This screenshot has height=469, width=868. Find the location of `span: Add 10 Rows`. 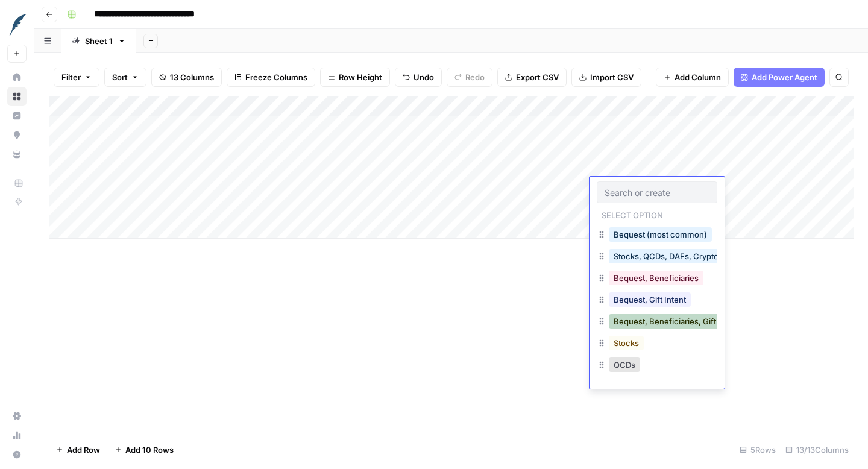

span: Add 10 Rows is located at coordinates (150, 449).